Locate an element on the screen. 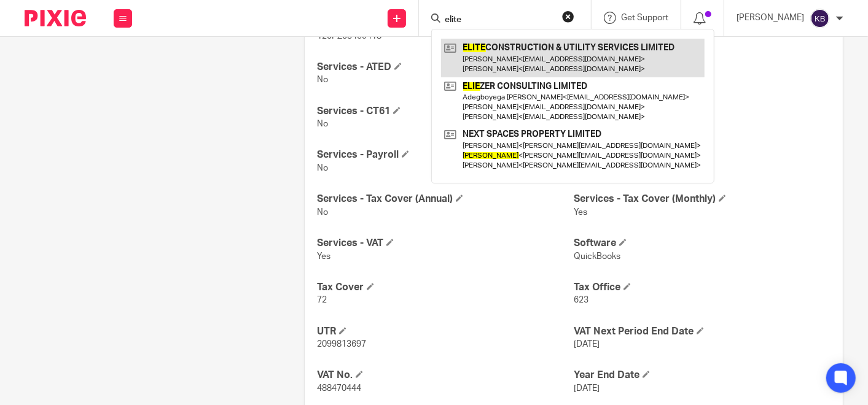  span: 2099813697 is located at coordinates (342, 344).